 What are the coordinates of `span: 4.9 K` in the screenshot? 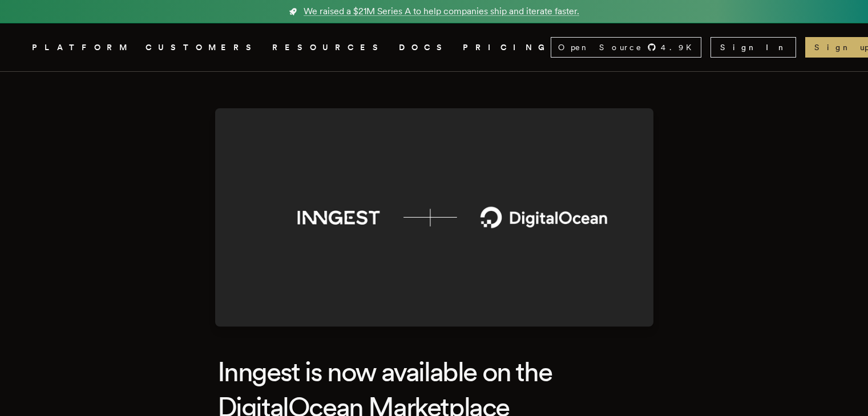 It's located at (680, 47).